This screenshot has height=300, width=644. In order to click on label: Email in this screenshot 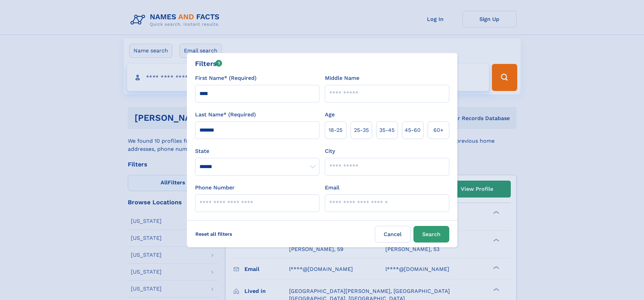, I will do `click(332, 188)`.